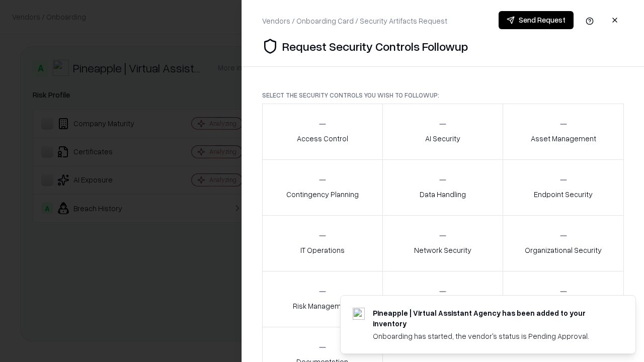  I want to click on button: Threat Management, so click(563, 300).